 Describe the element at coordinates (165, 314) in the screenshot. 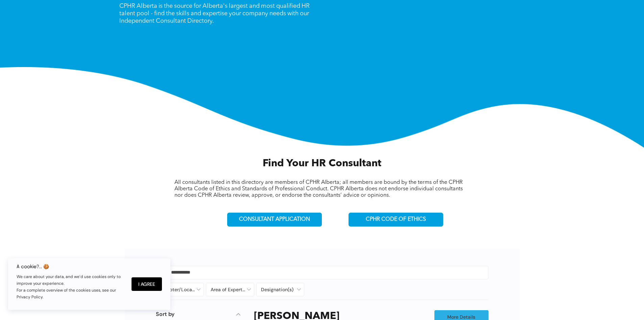

I see `p: Sort by` at that location.